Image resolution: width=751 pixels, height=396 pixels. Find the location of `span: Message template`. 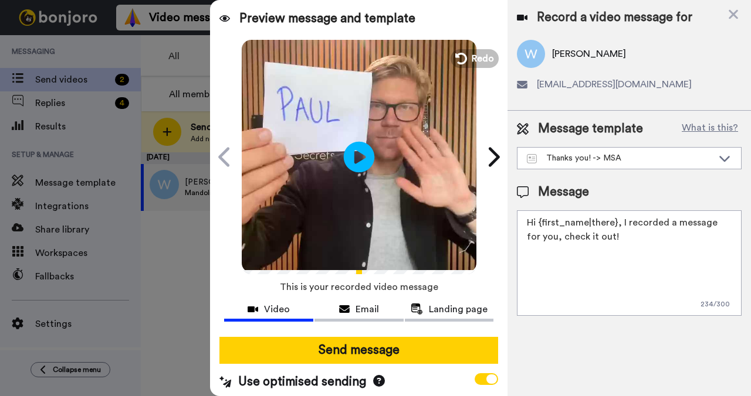

span: Message template is located at coordinates (590, 129).